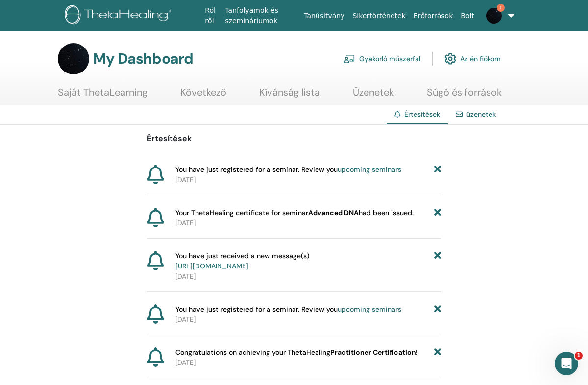 This screenshot has width=588, height=385. What do you see at coordinates (102, 96) in the screenshot?
I see `a: Saját ThetaLearning` at bounding box center [102, 96].